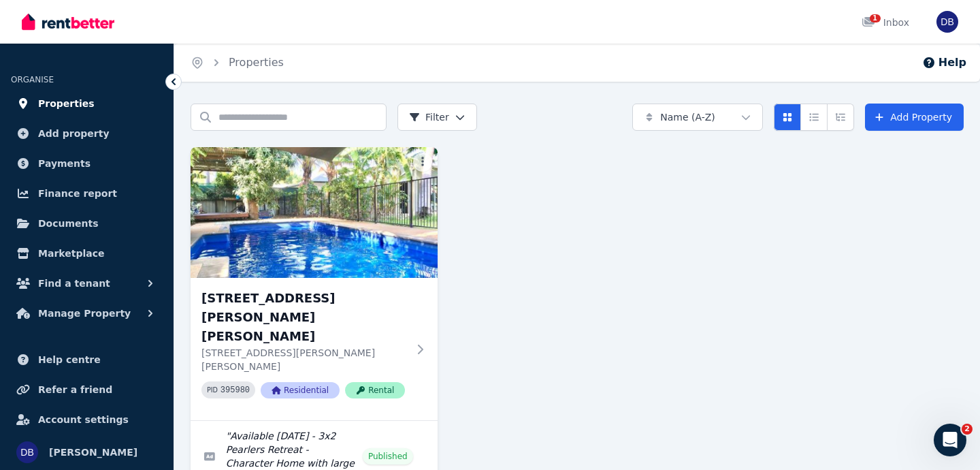 The image size is (980, 470). Describe the element at coordinates (87, 163) in the screenshot. I see `a: Payments` at that location.